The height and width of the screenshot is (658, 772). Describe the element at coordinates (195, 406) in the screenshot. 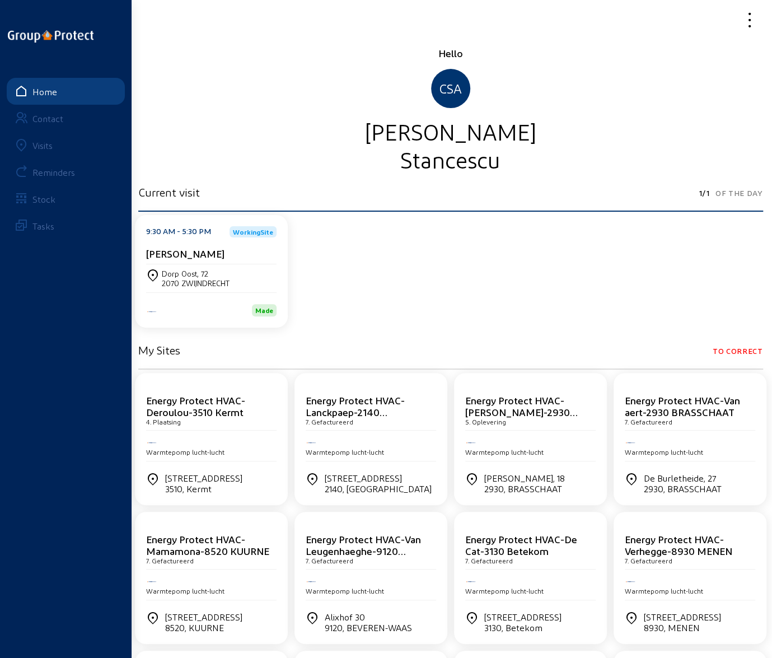

I see `cam-card-title: Energy Protect HVAC-Deroulou-3510 Kermt` at that location.